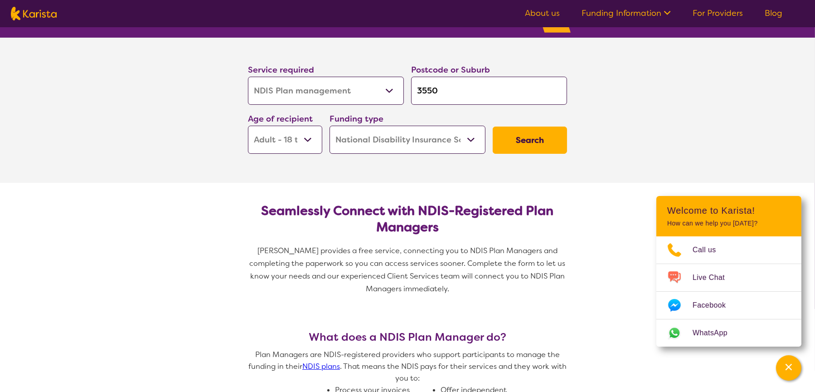  Describe the element at coordinates (408, 366) in the screenshot. I see `p: Plan Managers are NDIS-registered providers who support participants to manage the funding in the...` at that location.